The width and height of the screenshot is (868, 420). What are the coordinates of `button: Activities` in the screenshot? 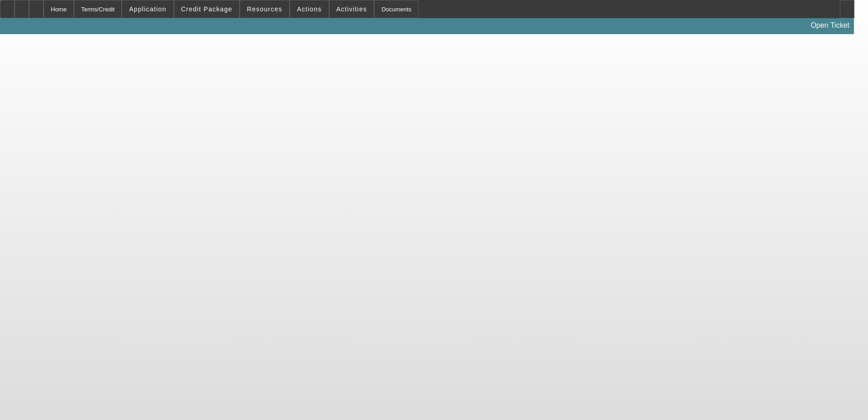 It's located at (352, 9).